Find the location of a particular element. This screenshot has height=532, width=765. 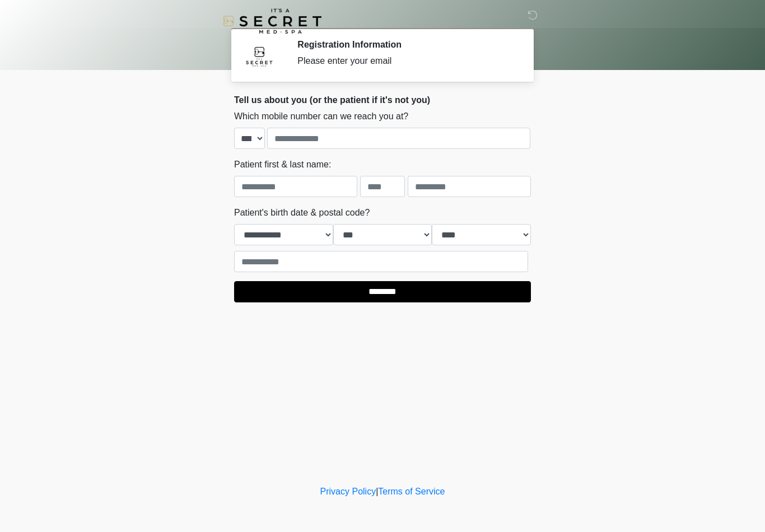

img: It's A Secret Med Spa Logo is located at coordinates (272, 20).